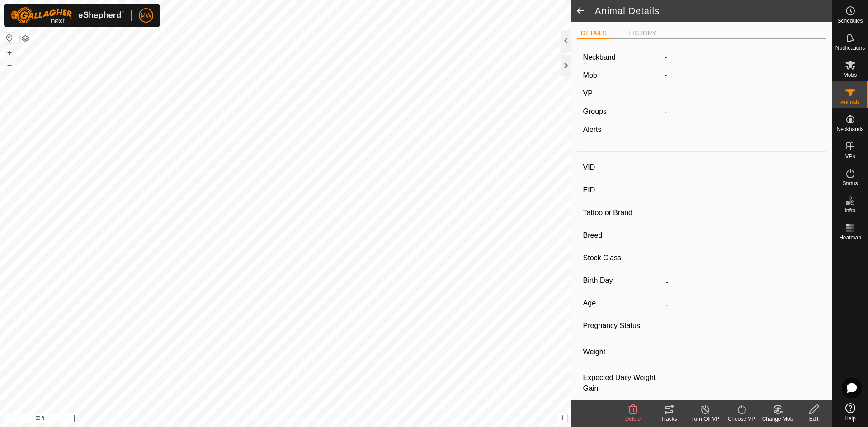  What do you see at coordinates (600, 57) in the screenshot?
I see `label: Neckband` at bounding box center [600, 57].